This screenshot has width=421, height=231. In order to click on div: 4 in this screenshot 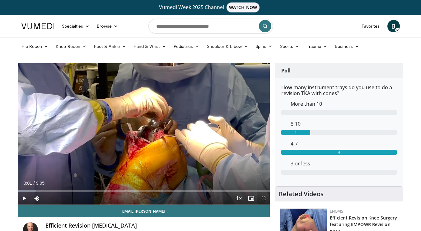, I will do `click(339, 152)`.